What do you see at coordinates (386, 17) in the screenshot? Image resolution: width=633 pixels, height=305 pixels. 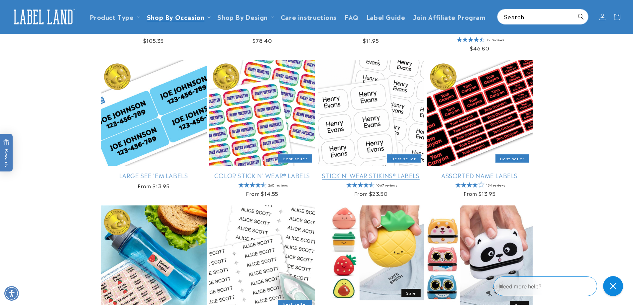 I see `a: Label Guide` at bounding box center [386, 17].